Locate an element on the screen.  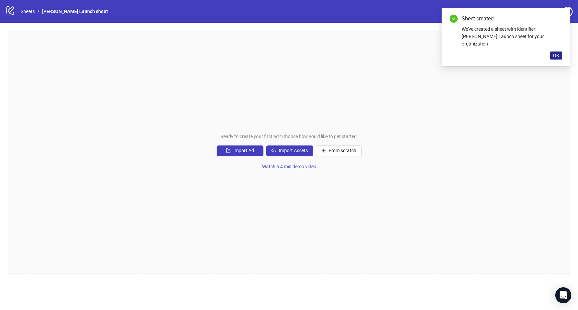
span: check-circle is located at coordinates (453, 19).